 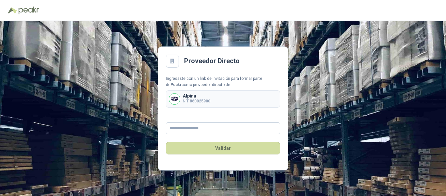 What do you see at coordinates (200, 101) in the screenshot?
I see `b: 860025900` at bounding box center [200, 101].